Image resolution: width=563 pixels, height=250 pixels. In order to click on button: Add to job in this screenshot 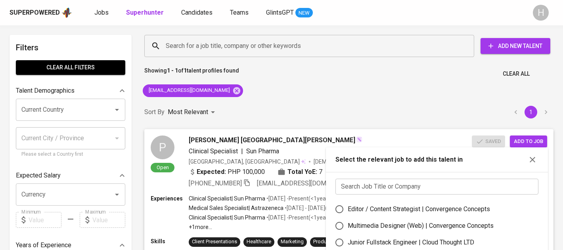, I will do `click(529, 142)`.